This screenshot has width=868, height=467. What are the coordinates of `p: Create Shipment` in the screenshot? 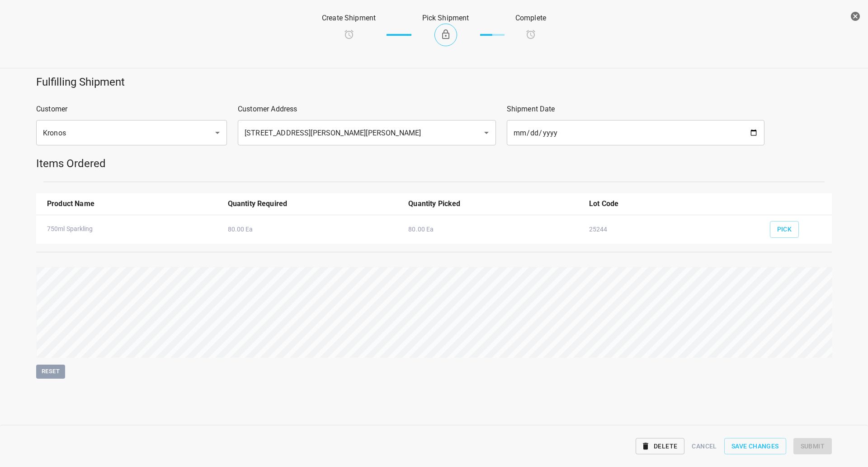 It's located at (348, 18).